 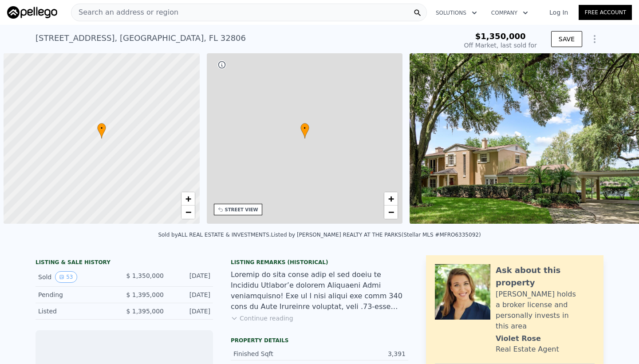 I want to click on button: View historical data, so click(x=66, y=277).